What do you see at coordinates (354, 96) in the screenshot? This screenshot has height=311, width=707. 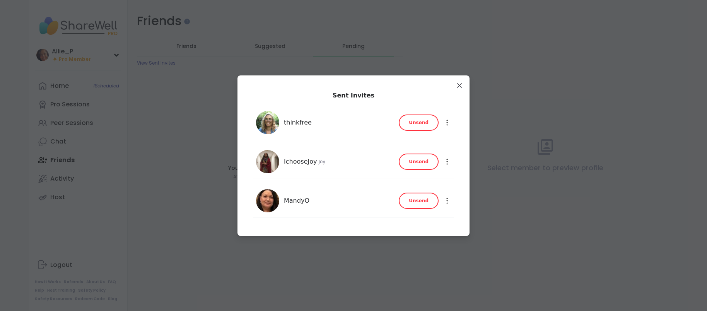 I see `div: Sent Invites` at bounding box center [354, 96].